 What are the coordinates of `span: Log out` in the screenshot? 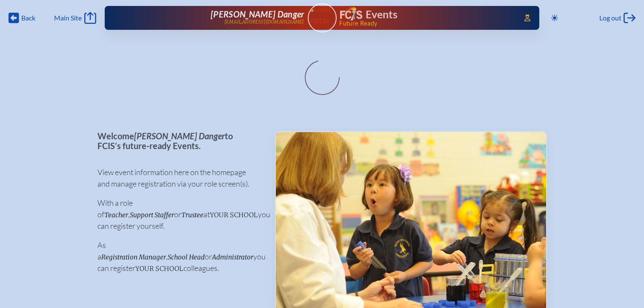 It's located at (611, 18).